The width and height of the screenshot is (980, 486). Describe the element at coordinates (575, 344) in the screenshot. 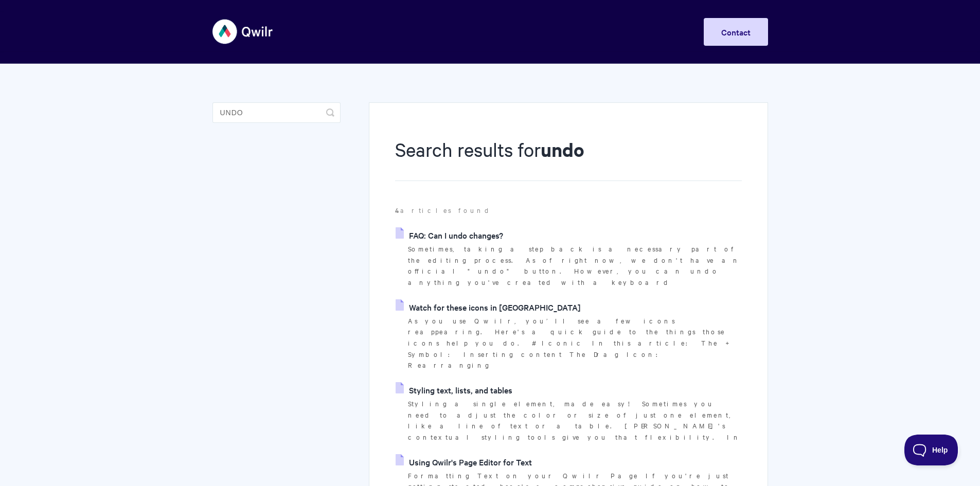

I see `p: As you use Qwilr, you’ll see a few icons reappearing. Here's a quick guide to the things those ic...` at that location.